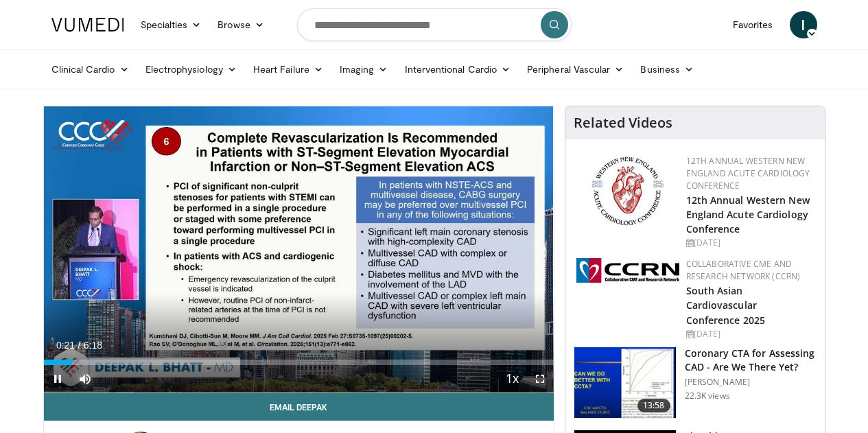  I want to click on a: Specialties, so click(171, 25).